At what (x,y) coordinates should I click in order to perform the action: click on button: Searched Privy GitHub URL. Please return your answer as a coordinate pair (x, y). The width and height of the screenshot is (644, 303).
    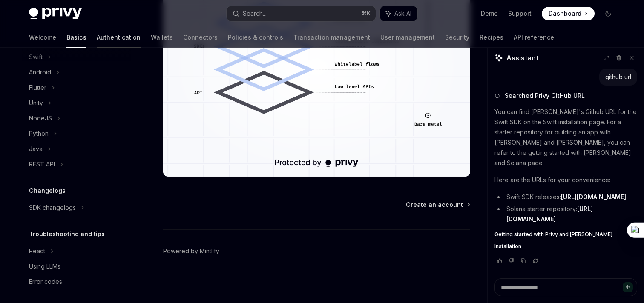
    Looking at the image, I should click on (565, 96).